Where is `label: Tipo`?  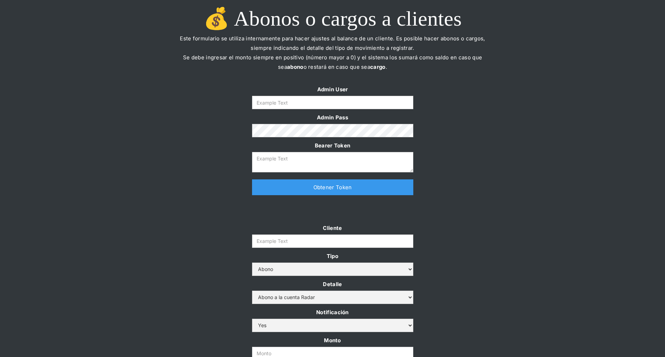 label: Tipo is located at coordinates (333, 256).